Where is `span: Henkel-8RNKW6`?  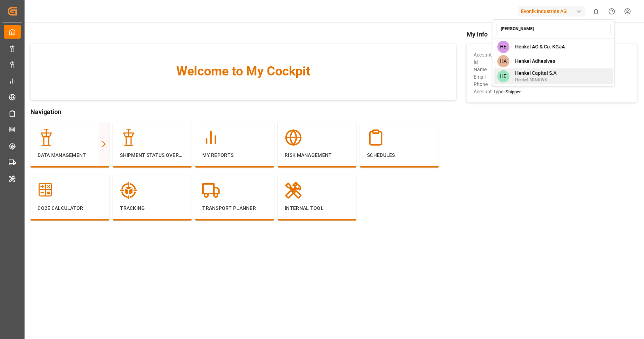
span: Henkel-8RNKW6 is located at coordinates (535, 80).